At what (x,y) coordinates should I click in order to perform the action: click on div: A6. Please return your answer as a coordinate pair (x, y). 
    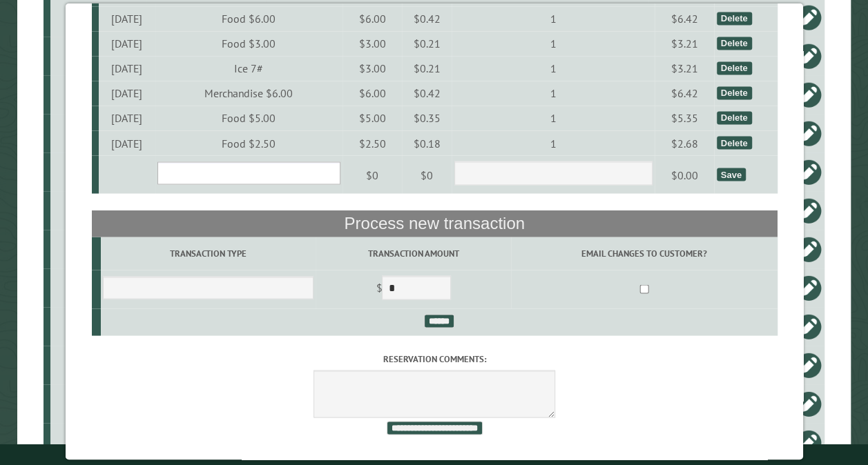
    Looking at the image, I should click on (100, 17).